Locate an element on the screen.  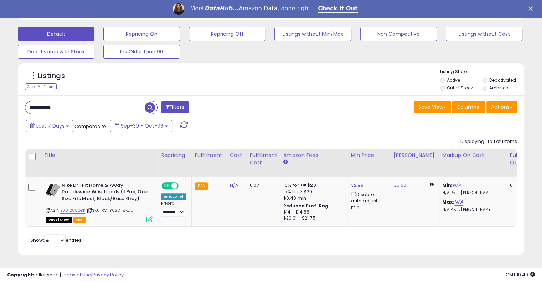
span: | SKU: RC-Y02D-8KDU is located at coordinates (110, 210).